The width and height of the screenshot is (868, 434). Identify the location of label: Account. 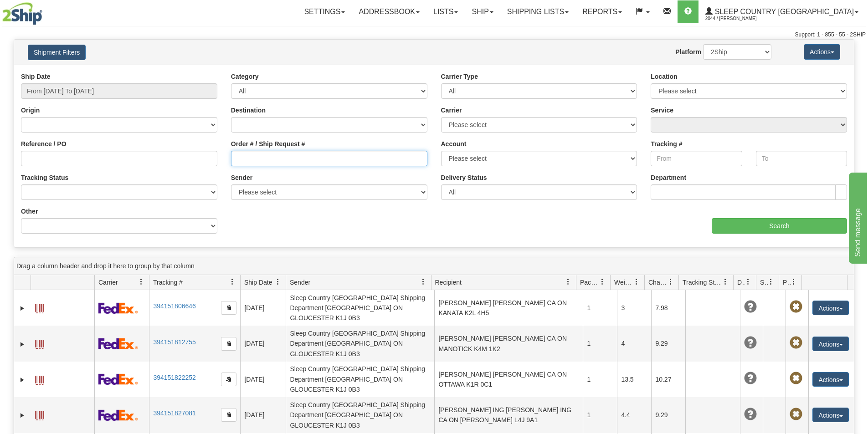
(454, 144).